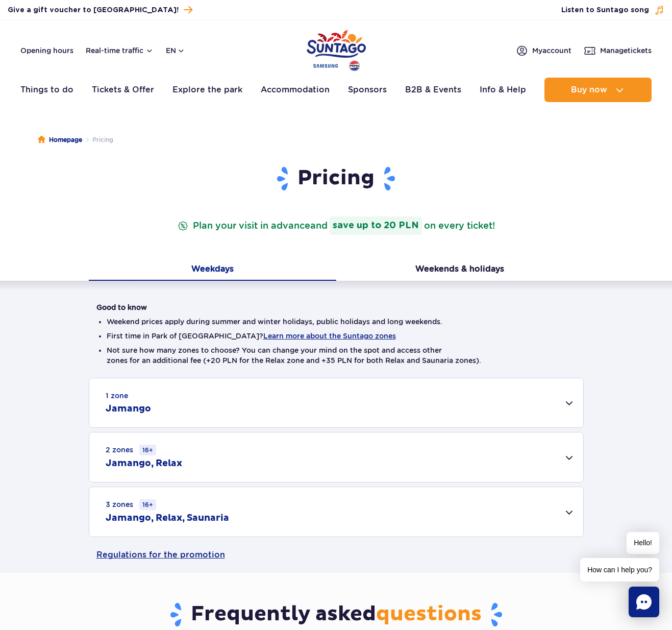 The height and width of the screenshot is (630, 672). What do you see at coordinates (543, 51) in the screenshot?
I see `a: Myaccount` at bounding box center [543, 51].